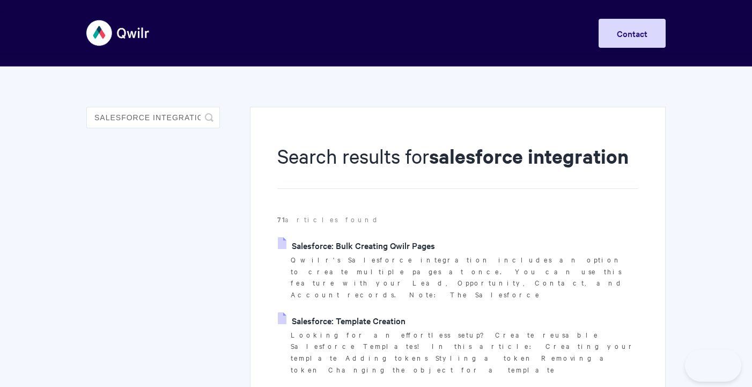 This screenshot has height=387, width=752. What do you see at coordinates (529, 156) in the screenshot?
I see `strong: salesforce integration` at bounding box center [529, 156].